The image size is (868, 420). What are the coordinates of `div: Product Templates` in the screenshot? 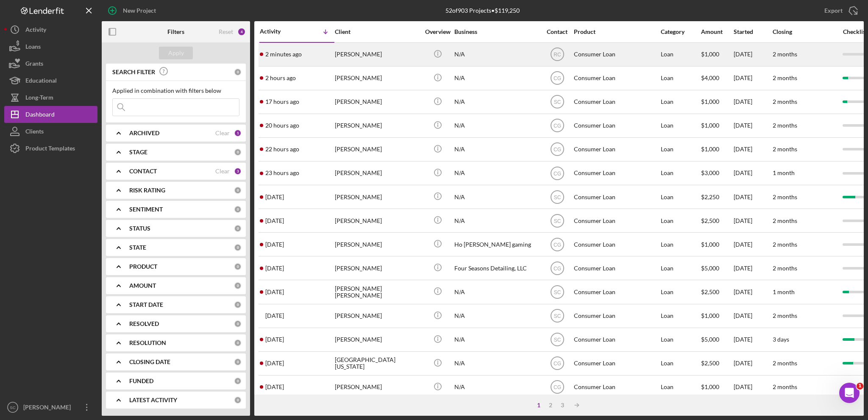 It's located at (50, 149).